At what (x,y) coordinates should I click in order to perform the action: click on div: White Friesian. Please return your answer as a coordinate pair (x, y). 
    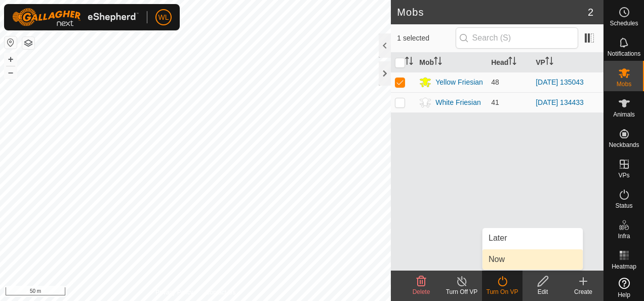
    Looking at the image, I should click on (458, 103).